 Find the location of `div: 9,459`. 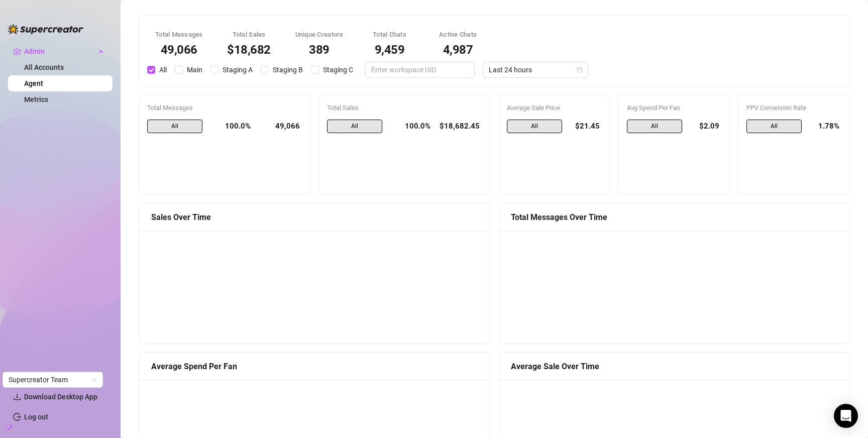

div: 9,459 is located at coordinates (390, 50).